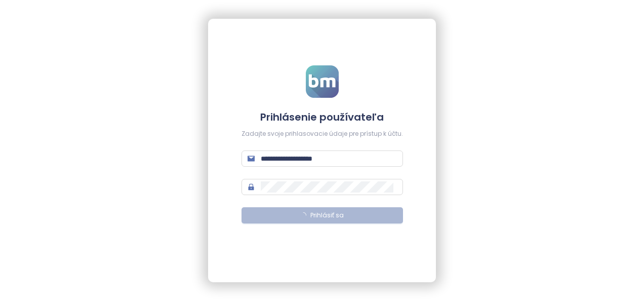 Image resolution: width=644 pixels, height=301 pixels. I want to click on span: Prihlásiť sa, so click(327, 216).